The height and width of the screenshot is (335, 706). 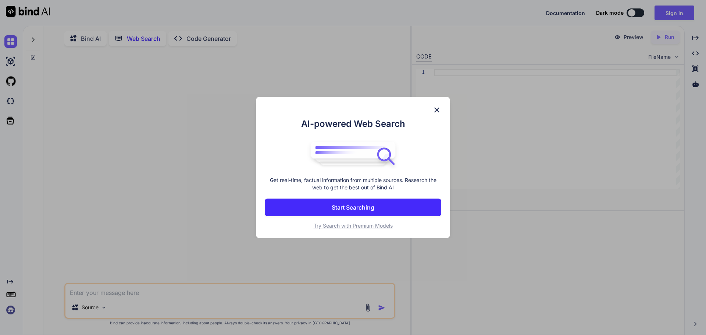 What do you see at coordinates (353, 207) in the screenshot?
I see `p: Start Searching` at bounding box center [353, 207].